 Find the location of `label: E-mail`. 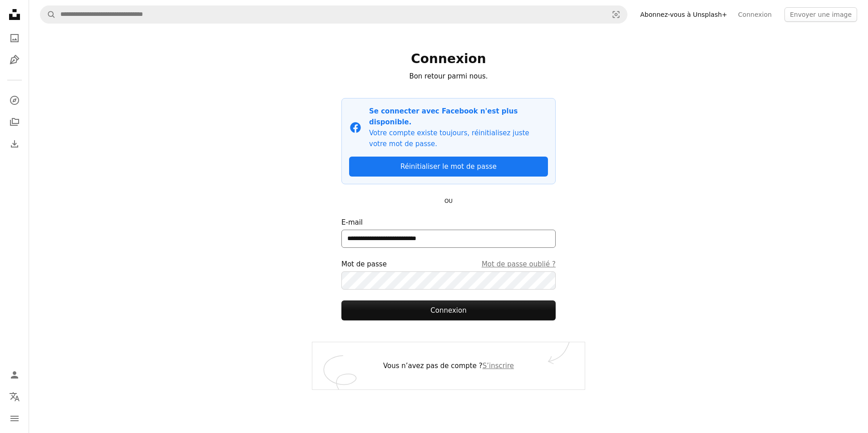

label: E-mail is located at coordinates (448, 233).